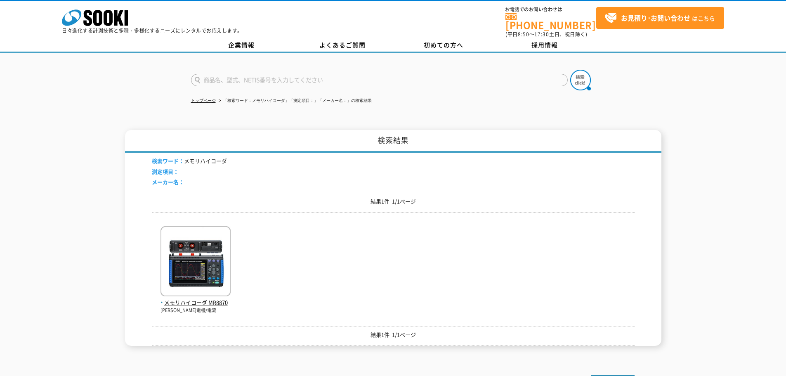 The height and width of the screenshot is (376, 786). What do you see at coordinates (203, 100) in the screenshot?
I see `a: トップページ` at bounding box center [203, 100].